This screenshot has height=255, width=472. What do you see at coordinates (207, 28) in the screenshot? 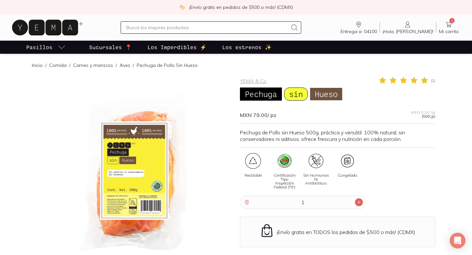
I see `input: Busca los mejores productos` at bounding box center [207, 28].